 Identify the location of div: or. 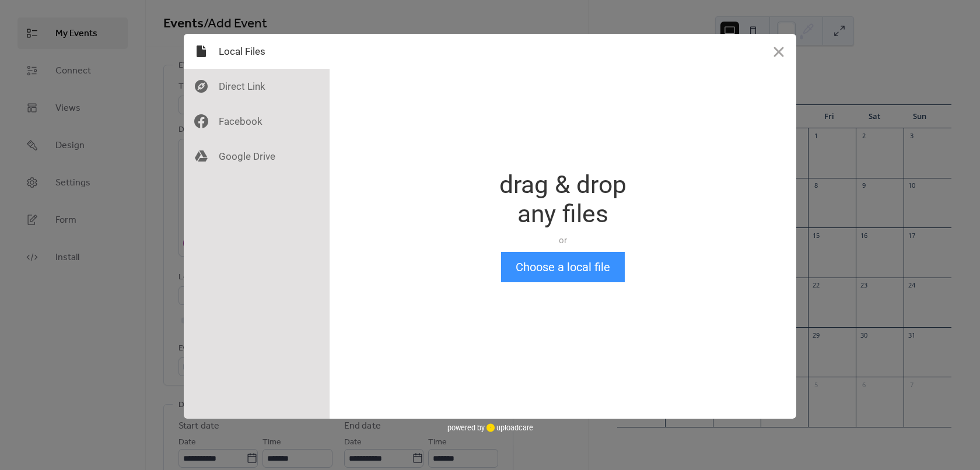
(563, 240).